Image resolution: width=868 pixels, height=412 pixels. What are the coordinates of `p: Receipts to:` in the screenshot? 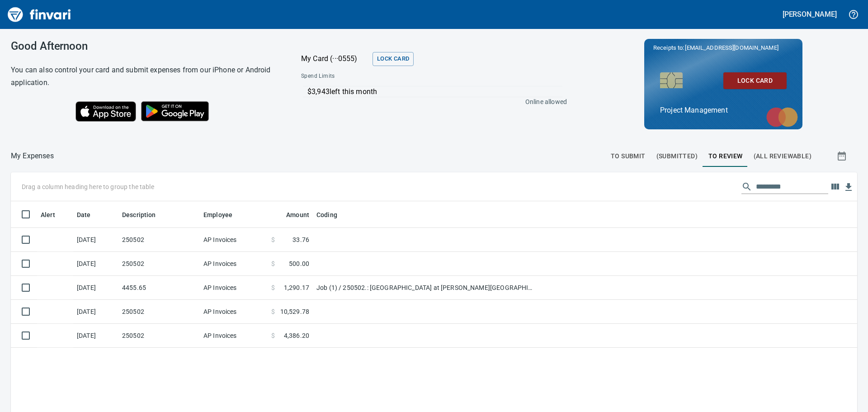 It's located at (723, 48).